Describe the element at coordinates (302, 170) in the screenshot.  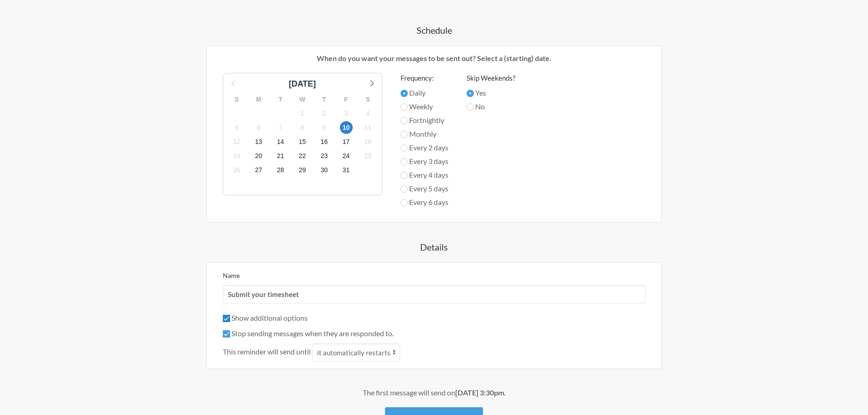
I see `span: Saturday, November 29, 2025` at that location.